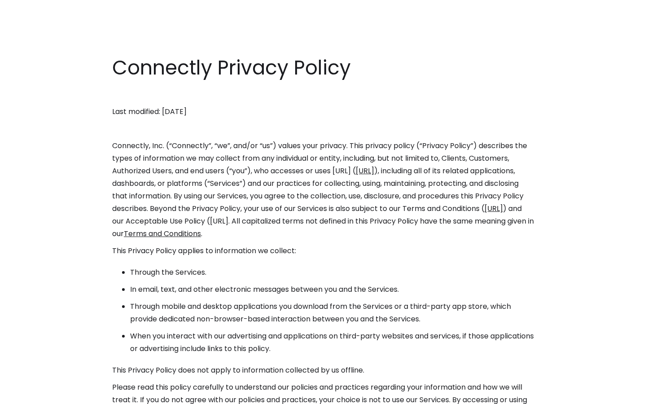 This screenshot has width=646, height=404. I want to click on aside: Language selected: English, so click(31, 394).